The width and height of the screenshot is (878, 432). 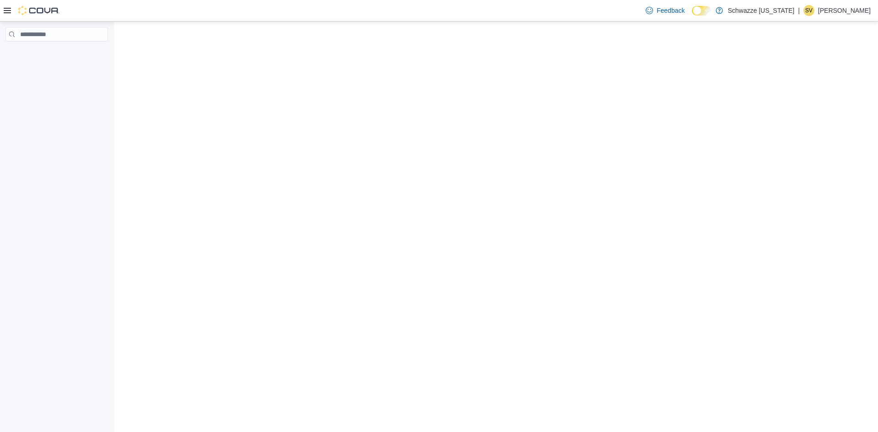 What do you see at coordinates (57, 54) in the screenshot?
I see `nav: Complex example` at bounding box center [57, 54].